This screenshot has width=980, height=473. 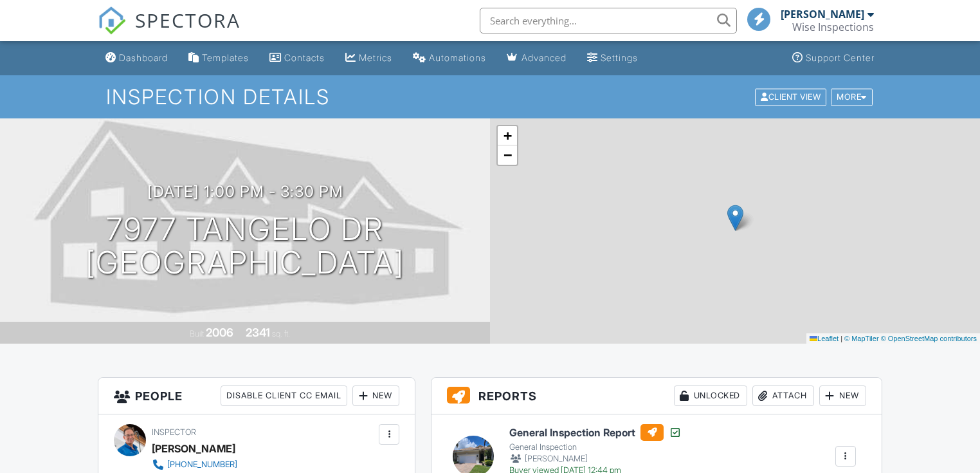 What do you see at coordinates (862, 338) in the screenshot?
I see `a: © MapTiler` at bounding box center [862, 338].